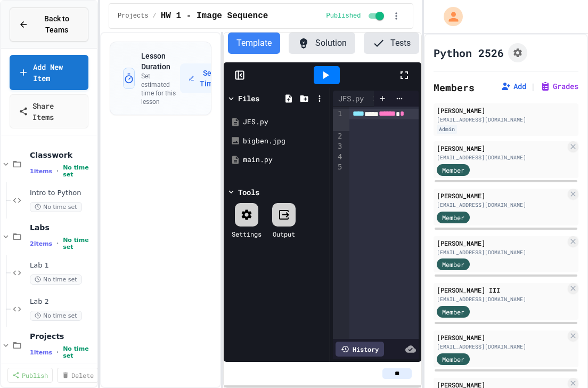 The height and width of the screenshot is (388, 588). Describe the element at coordinates (214, 16) in the screenshot. I see `span: HW 1 - Image Sequence` at that location.